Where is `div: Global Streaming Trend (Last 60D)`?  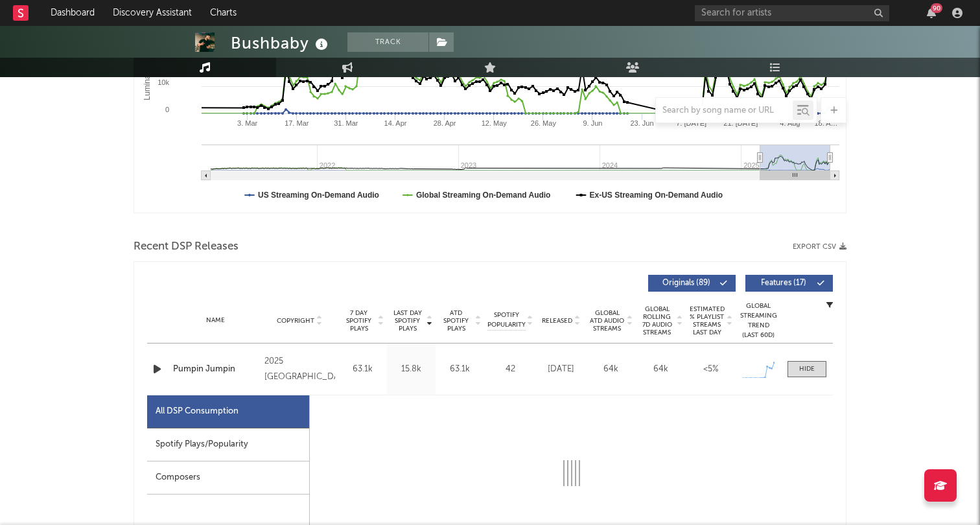
div: Global Streaming Trend (Last 60D) is located at coordinates (759, 321).